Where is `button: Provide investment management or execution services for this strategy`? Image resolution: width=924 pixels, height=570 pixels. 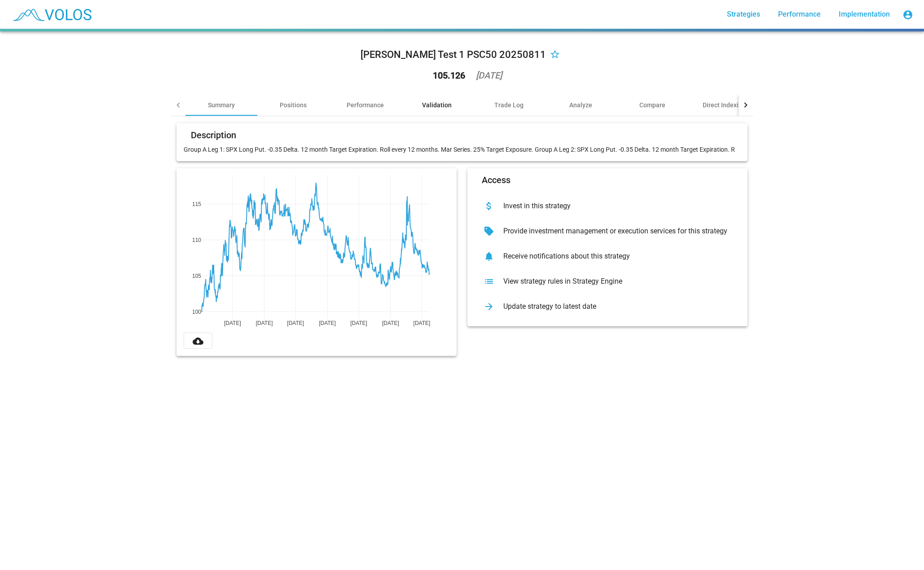 button: Provide investment management or execution services for this strategy is located at coordinates (607, 231).